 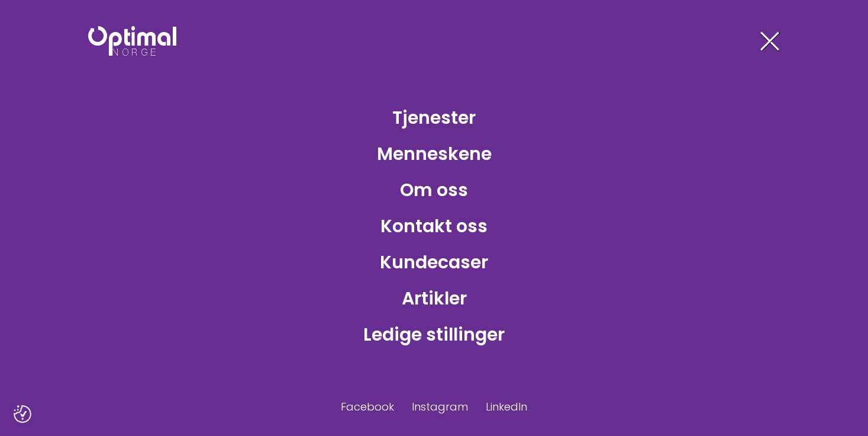 I want to click on a: Menneskene, so click(x=434, y=153).